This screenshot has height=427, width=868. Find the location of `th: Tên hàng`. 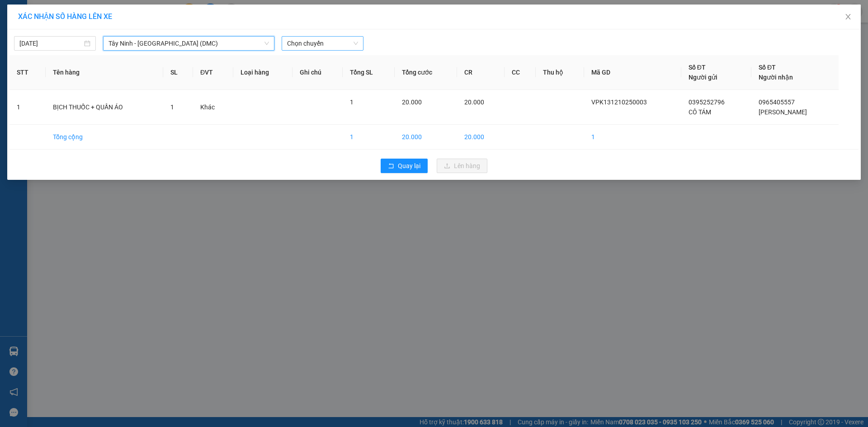

th: Tên hàng is located at coordinates (104, 72).